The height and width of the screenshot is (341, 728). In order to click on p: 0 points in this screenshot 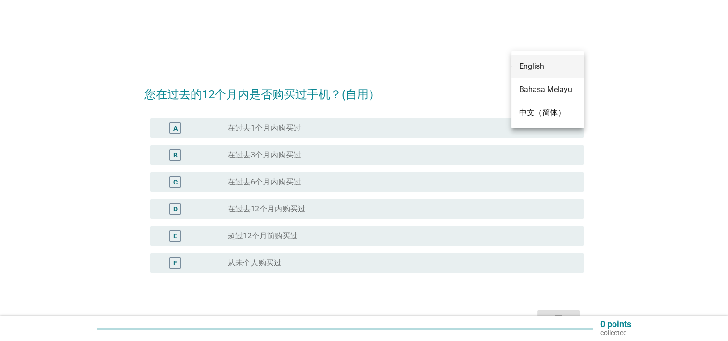, I will do `click(616, 324)`.